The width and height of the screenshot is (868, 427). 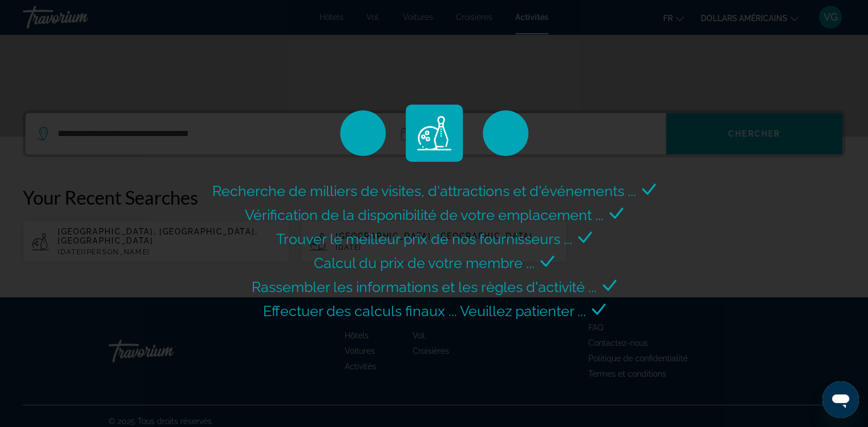 What do you see at coordinates (424, 239) in the screenshot?
I see `span: Trouver le meilleur prix de nos fournisseurs ...` at bounding box center [424, 239].